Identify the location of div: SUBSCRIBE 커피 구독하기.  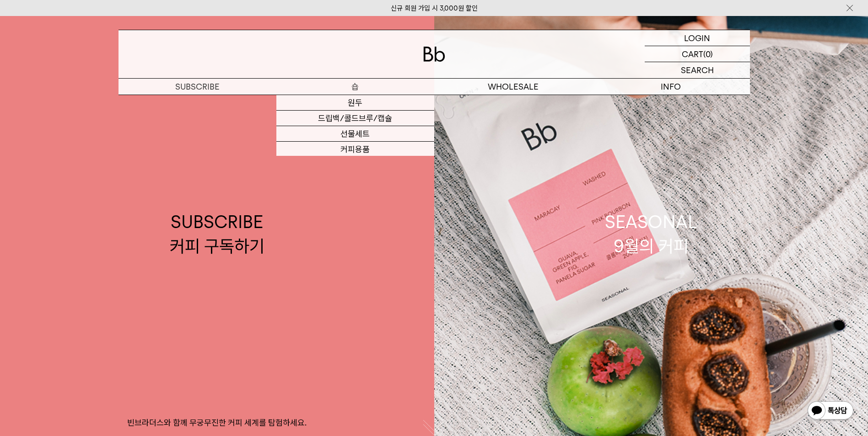
(217, 234).